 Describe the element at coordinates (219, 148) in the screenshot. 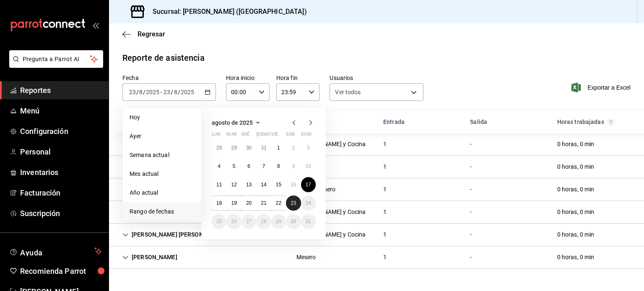

I see `button: 28 de julio de 2025` at that location.